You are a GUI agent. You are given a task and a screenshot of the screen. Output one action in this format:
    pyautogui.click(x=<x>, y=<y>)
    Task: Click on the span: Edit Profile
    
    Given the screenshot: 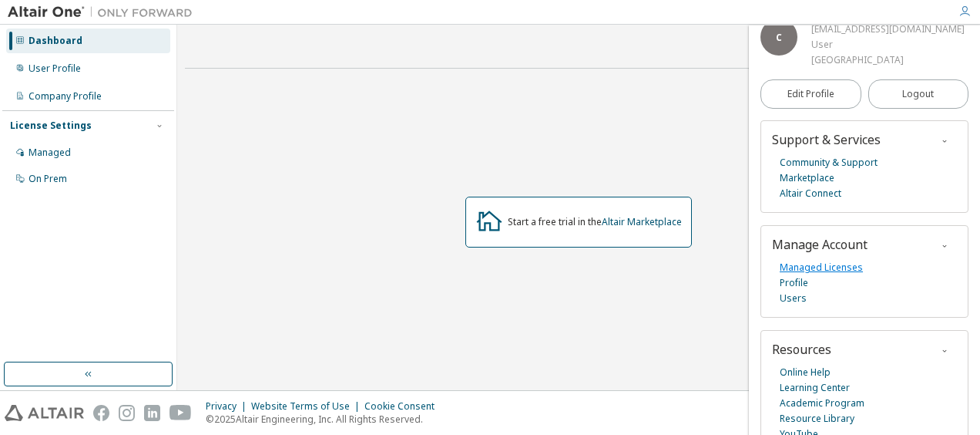 What is the action you would take?
    pyautogui.click(x=811, y=94)
    